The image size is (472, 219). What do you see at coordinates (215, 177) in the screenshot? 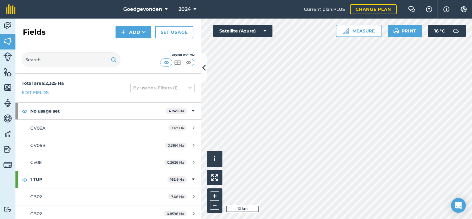
I see `img: Four arrows, one pointing top left, one top right, one bottom right and the last bottom left` at bounding box center [215, 177].